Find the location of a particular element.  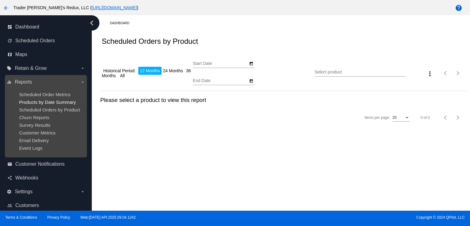

a: share Webhooks is located at coordinates (46, 178).